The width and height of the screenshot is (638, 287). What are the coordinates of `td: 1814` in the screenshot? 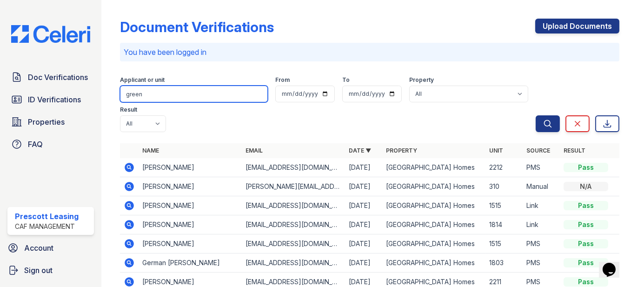 It's located at (504, 225).